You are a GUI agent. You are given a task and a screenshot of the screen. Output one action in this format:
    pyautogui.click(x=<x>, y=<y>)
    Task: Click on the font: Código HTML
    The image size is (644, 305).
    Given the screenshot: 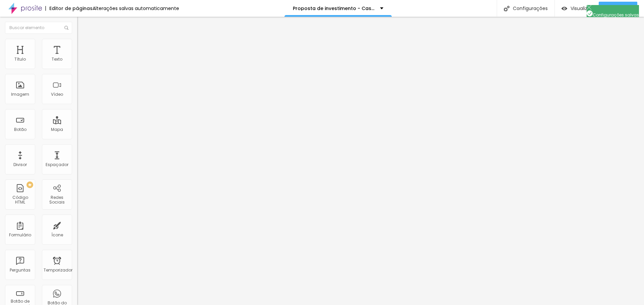 What is the action you would take?
    pyautogui.click(x=20, y=200)
    